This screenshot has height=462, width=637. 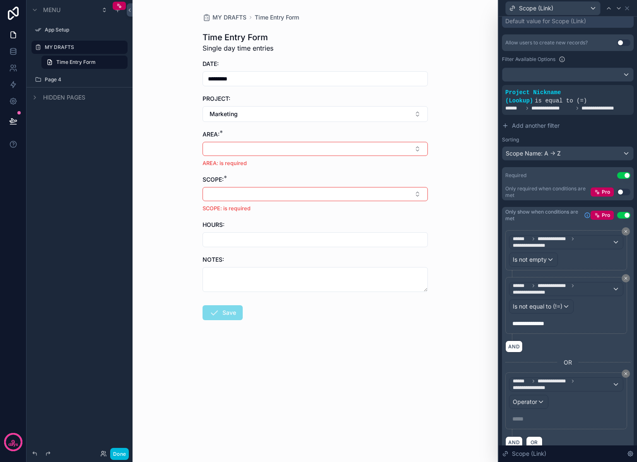 I want to click on button: Is not empty, so click(x=534, y=259).